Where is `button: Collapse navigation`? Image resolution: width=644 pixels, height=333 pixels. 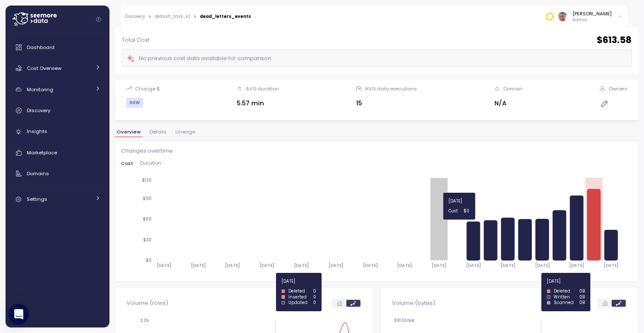 button: Collapse navigation is located at coordinates (99, 19).